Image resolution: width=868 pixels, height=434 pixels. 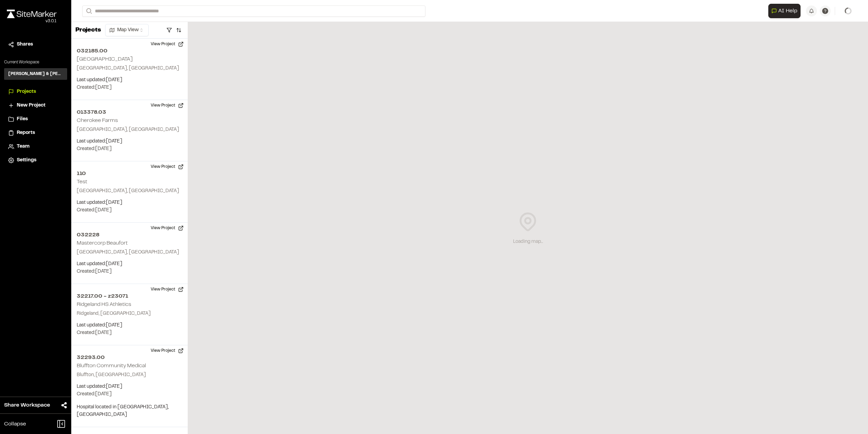 What do you see at coordinates (36, 147) in the screenshot?
I see `a: Team` at bounding box center [36, 147].